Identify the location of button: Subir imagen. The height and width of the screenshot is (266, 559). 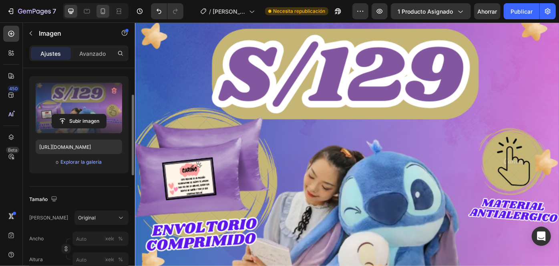
(79, 121).